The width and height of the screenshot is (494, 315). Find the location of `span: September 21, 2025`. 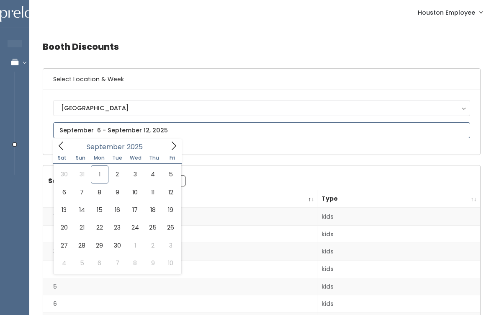

span: September 21, 2025 is located at coordinates (82, 227).